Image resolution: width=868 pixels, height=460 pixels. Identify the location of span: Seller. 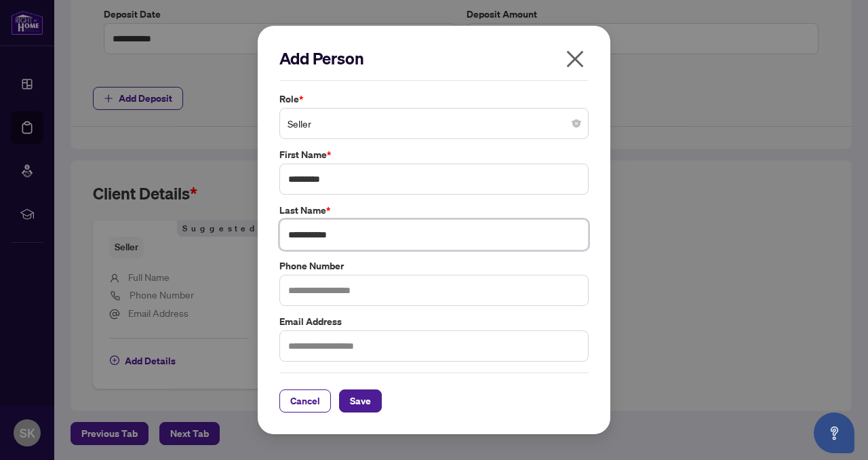
(434, 123).